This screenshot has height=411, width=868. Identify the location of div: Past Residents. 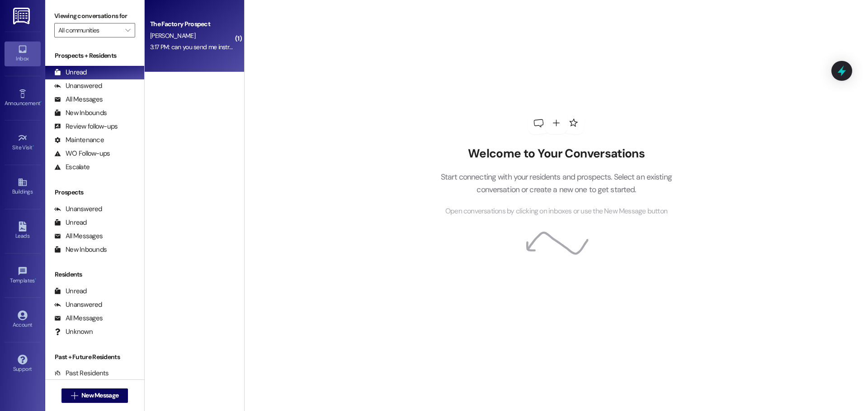
(81, 373).